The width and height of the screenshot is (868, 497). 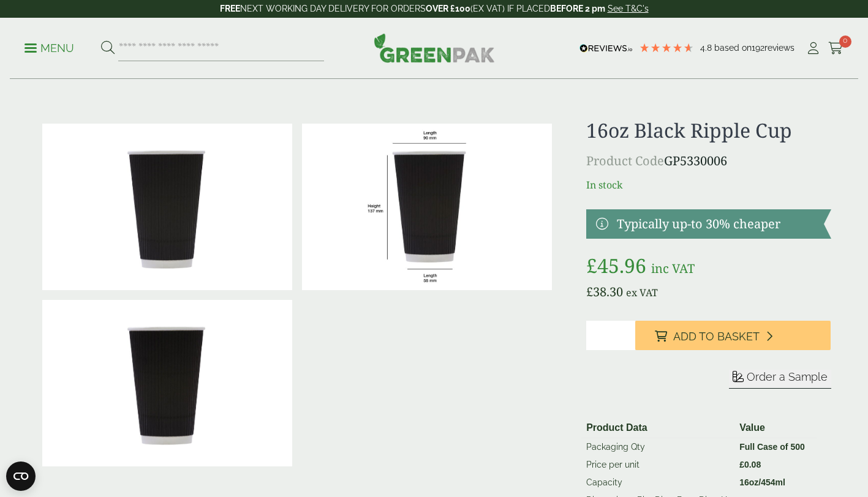 I want to click on bdi: 38.30, so click(x=605, y=291).